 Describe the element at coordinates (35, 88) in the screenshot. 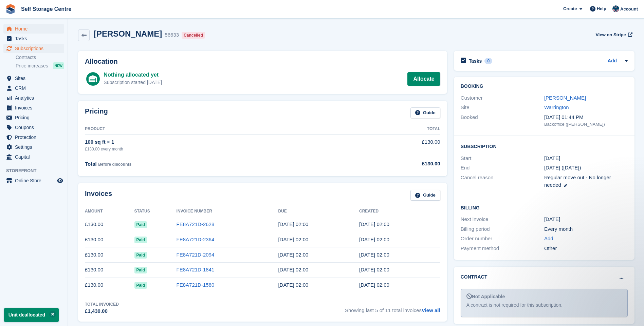

I see `span: CRM` at that location.